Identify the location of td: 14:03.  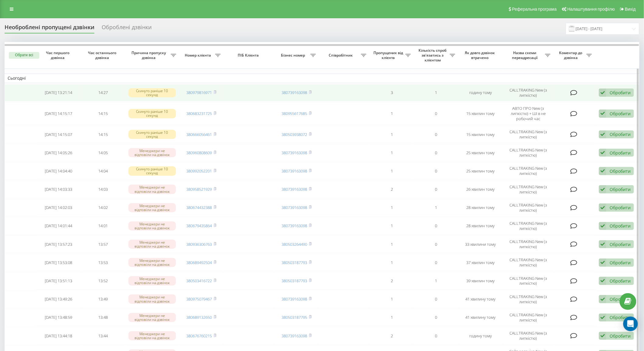
(103, 189).